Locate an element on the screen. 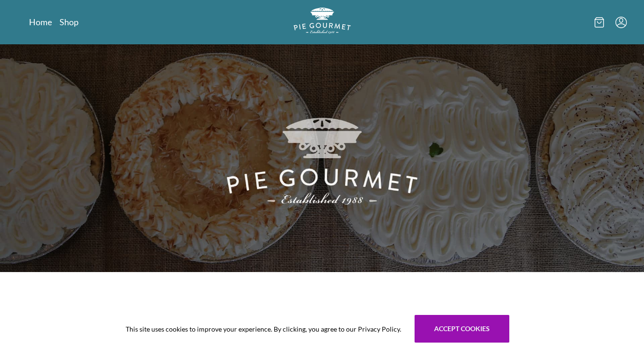 This screenshot has width=644, height=354. a: Shop is located at coordinates (69, 22).